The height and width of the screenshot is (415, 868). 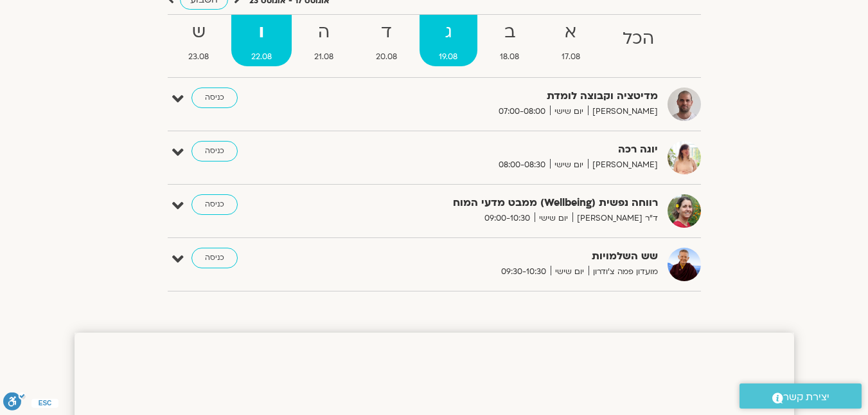 What do you see at coordinates (521, 164) in the screenshot?
I see `span: 08:00-08:30` at bounding box center [521, 164].